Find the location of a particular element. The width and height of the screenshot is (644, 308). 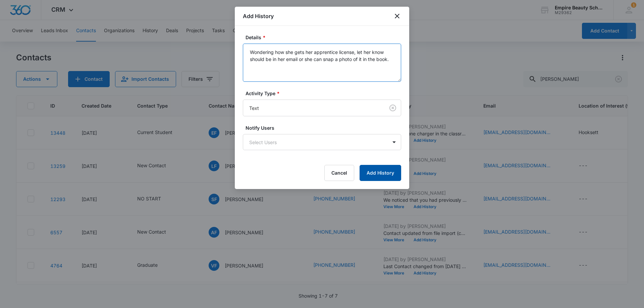

h1: Add History is located at coordinates (258, 16).